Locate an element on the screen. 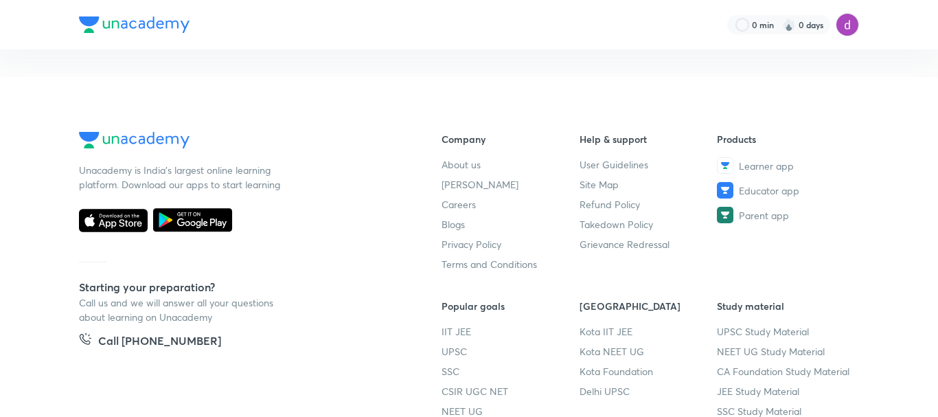 This screenshot has width=938, height=417. a: Learner app is located at coordinates (785, 165).